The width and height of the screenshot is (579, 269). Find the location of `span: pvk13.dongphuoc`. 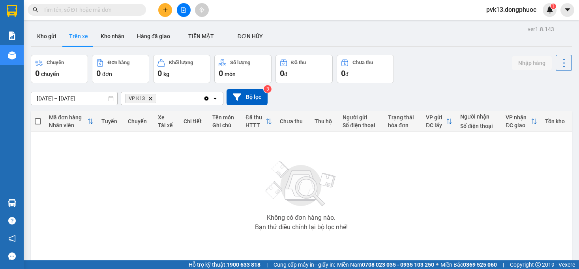

span: pvk13.dongphuoc is located at coordinates (511, 9).